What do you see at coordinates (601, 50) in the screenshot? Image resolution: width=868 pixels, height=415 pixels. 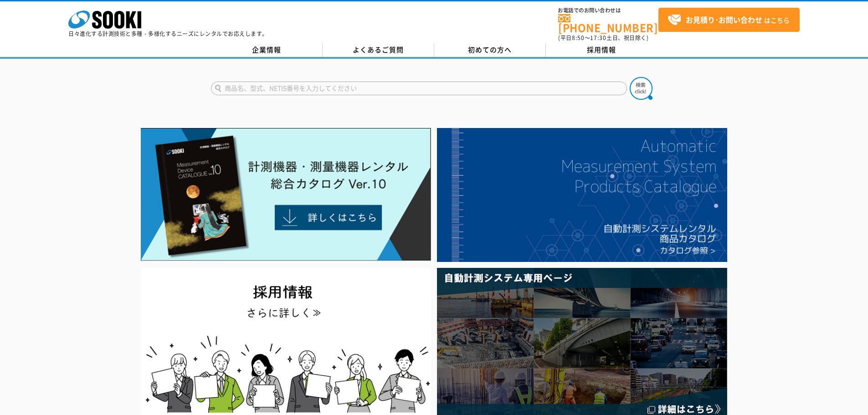 I see `a: 採用情報` at bounding box center [601, 50].